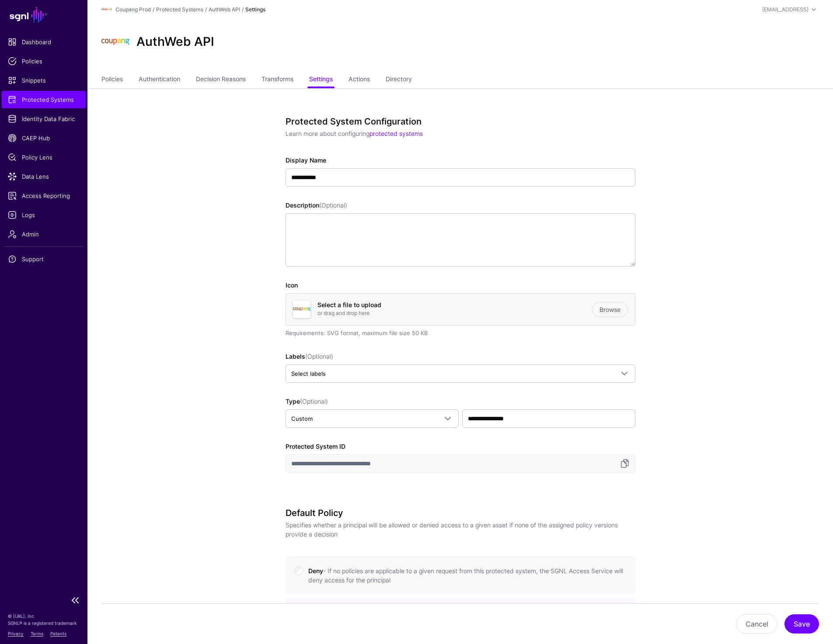 The height and width of the screenshot is (644, 833). I want to click on a: protected systems, so click(396, 133).